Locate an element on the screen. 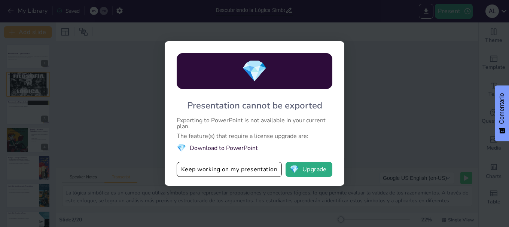 The image size is (509, 227). button: Comentarios - Mostrar encuesta is located at coordinates (502, 113).